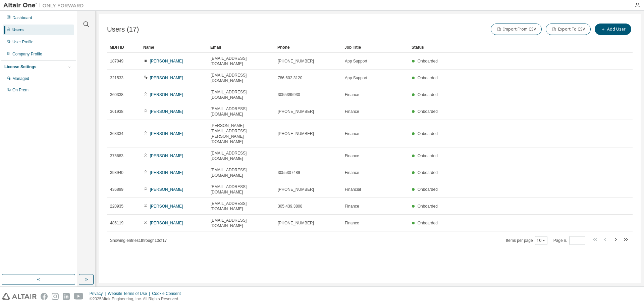  I want to click on img: linkedin.svg, so click(66, 296).